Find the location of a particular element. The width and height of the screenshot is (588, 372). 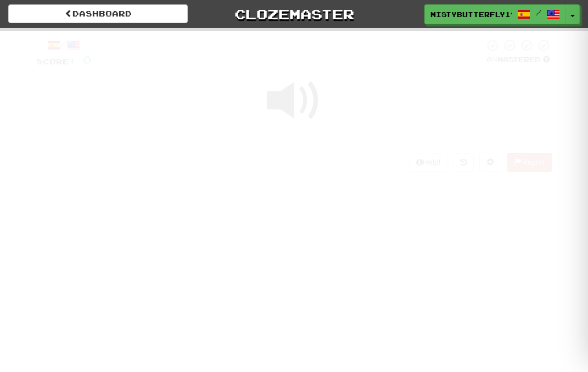

button: Report is located at coordinates (530, 162).